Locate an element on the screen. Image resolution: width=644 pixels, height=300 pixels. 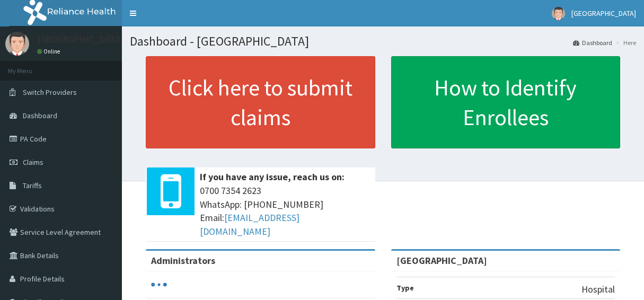
a: How to Identify Enrollees is located at coordinates (506, 102).